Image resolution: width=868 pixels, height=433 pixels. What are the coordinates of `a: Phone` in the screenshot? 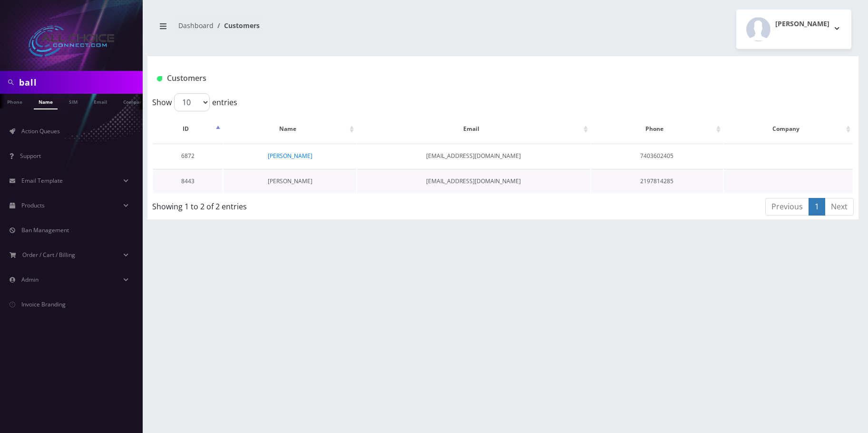 It's located at (15, 101).